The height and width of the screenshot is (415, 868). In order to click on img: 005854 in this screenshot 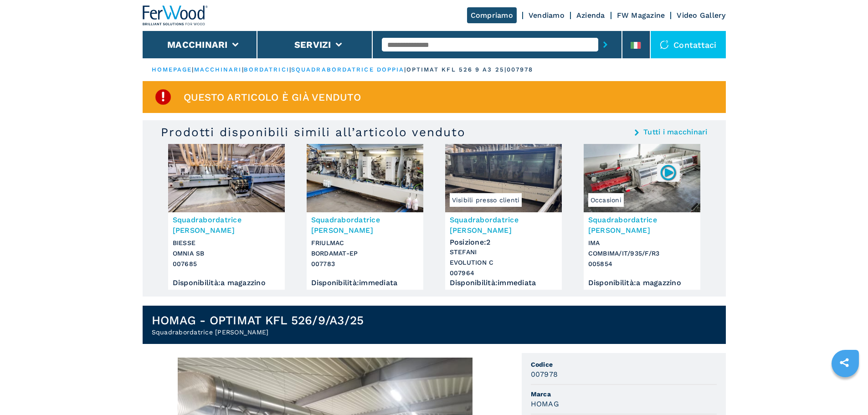, I will do `click(669, 172)`.